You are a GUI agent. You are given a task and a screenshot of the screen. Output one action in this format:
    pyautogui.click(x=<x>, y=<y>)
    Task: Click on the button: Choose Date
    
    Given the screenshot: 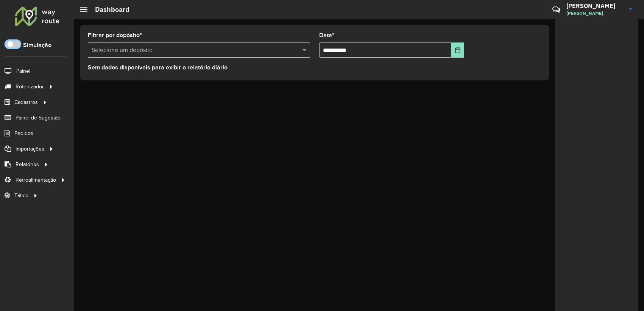 What is the action you would take?
    pyautogui.click(x=458, y=50)
    